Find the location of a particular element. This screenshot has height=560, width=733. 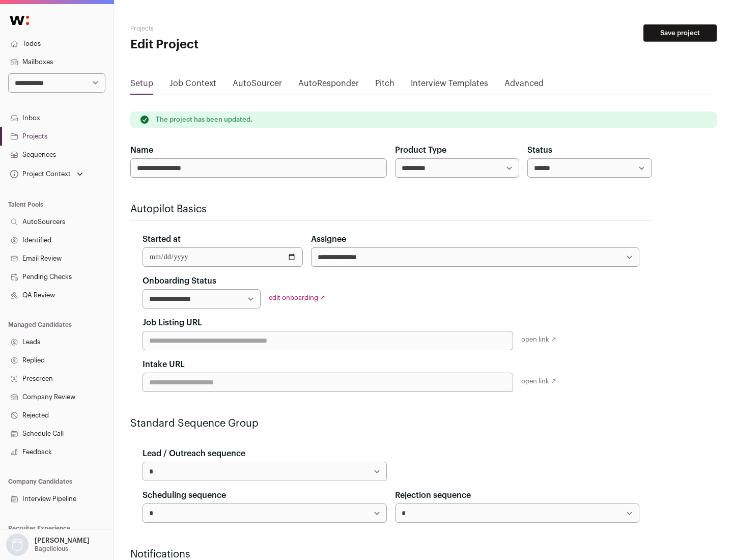

label: Product Type is located at coordinates (421, 150).